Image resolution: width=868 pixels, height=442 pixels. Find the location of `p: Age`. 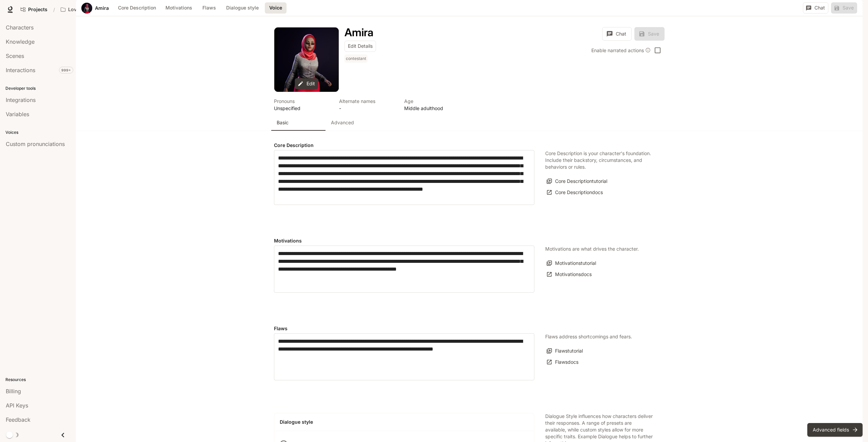

p: Age is located at coordinates (433, 101).